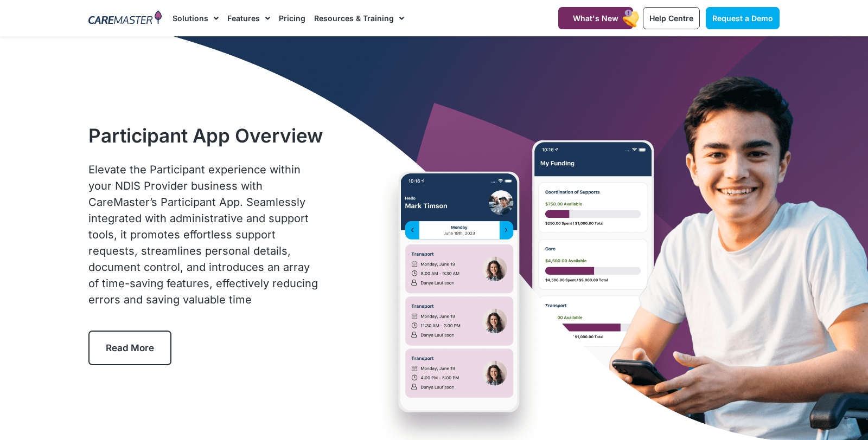  I want to click on a: Read More, so click(130, 348).